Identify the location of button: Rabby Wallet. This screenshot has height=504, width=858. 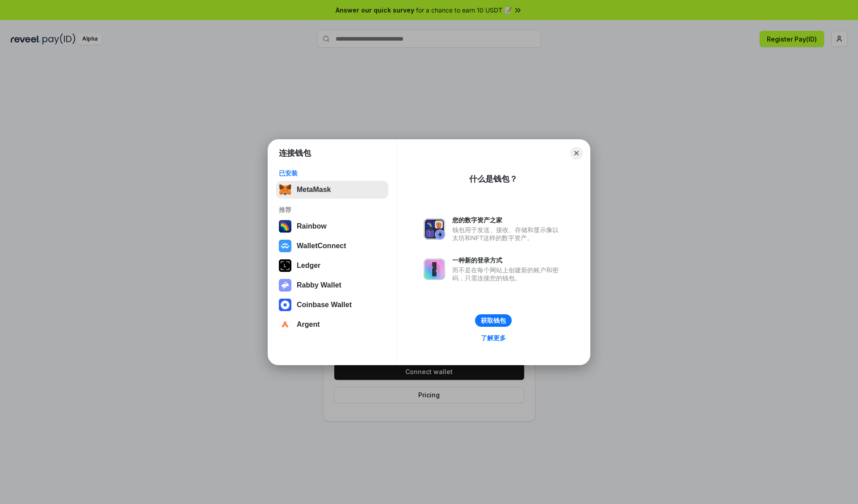
(332, 285).